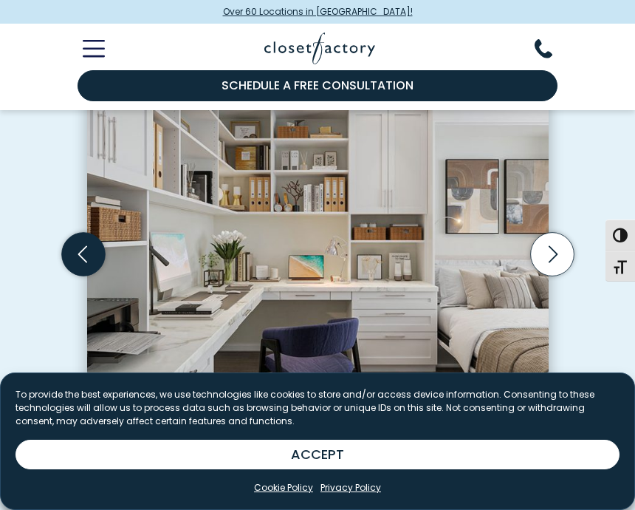 The height and width of the screenshot is (510, 635). Describe the element at coordinates (351, 488) in the screenshot. I see `a: Privacy Policy` at that location.